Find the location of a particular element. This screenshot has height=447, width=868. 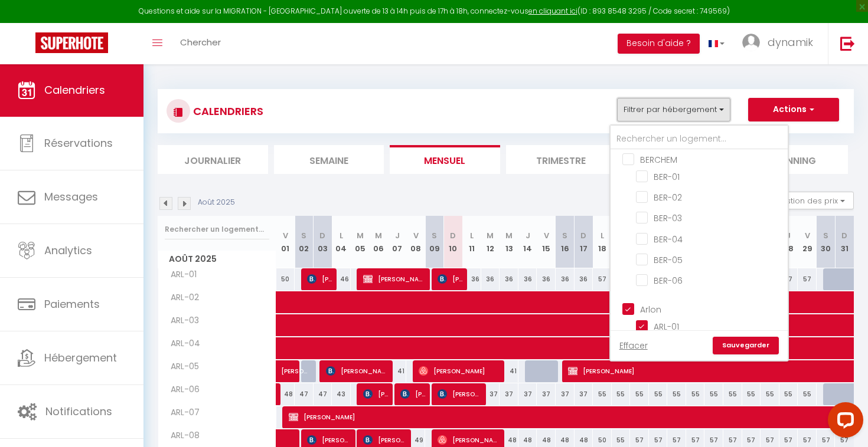

th: 06 is located at coordinates (378, 242).